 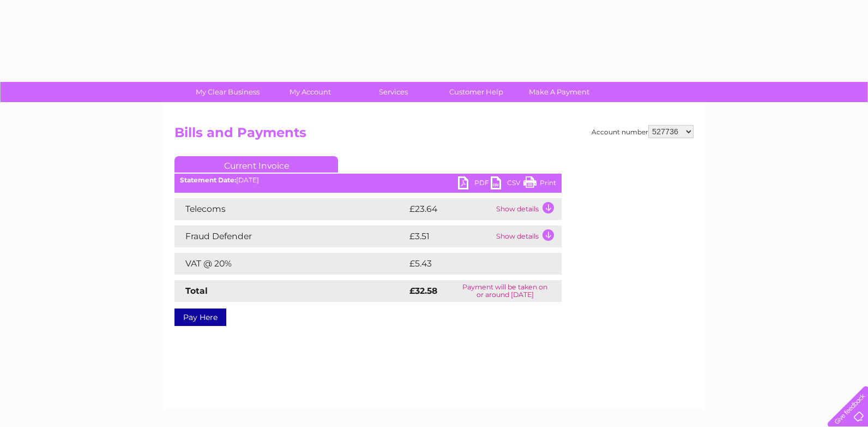 I want to click on a: CSV, so click(x=508, y=184).